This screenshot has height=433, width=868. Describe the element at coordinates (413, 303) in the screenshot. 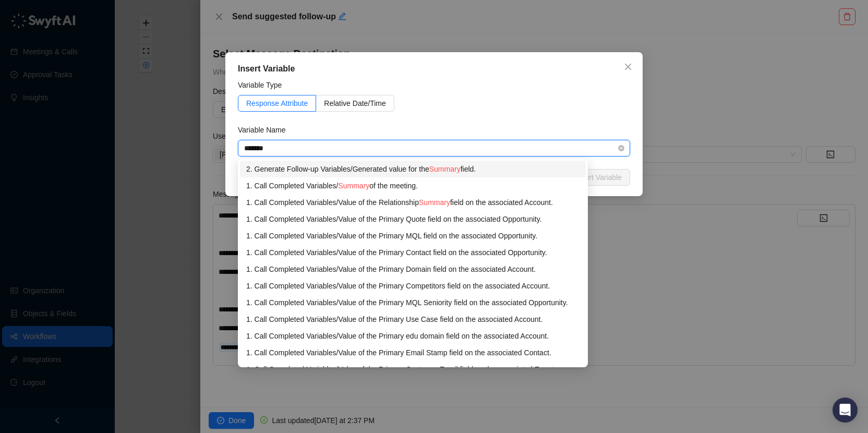

I see `div: 1. Call Completed Variables / Value of the Primary MQL Seniority field on the associated Opportun...` at that location.